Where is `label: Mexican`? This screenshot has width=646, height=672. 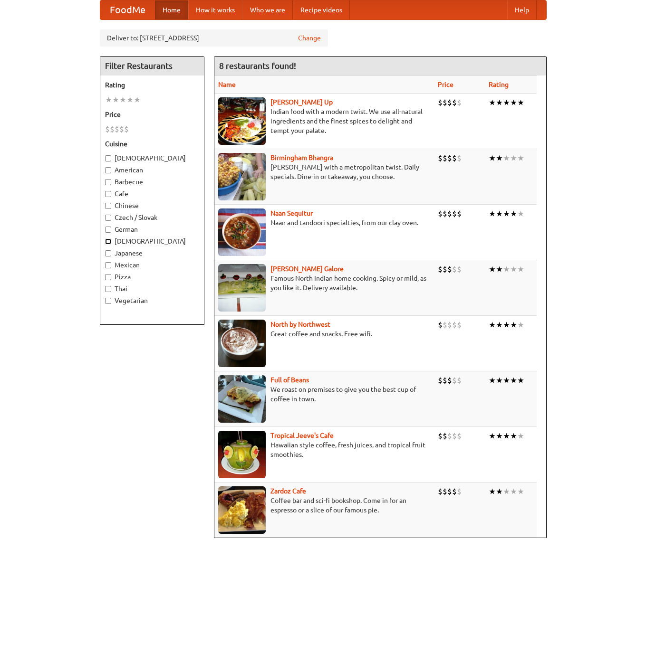
label: Mexican is located at coordinates (152, 265).